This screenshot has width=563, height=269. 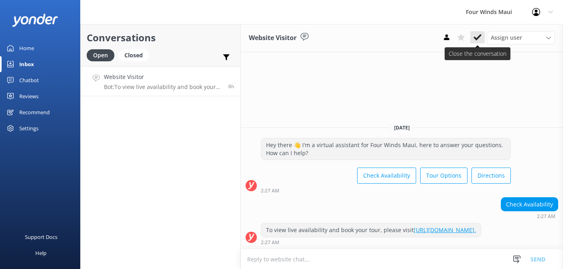 I want to click on div: Check Availability, so click(x=529, y=205).